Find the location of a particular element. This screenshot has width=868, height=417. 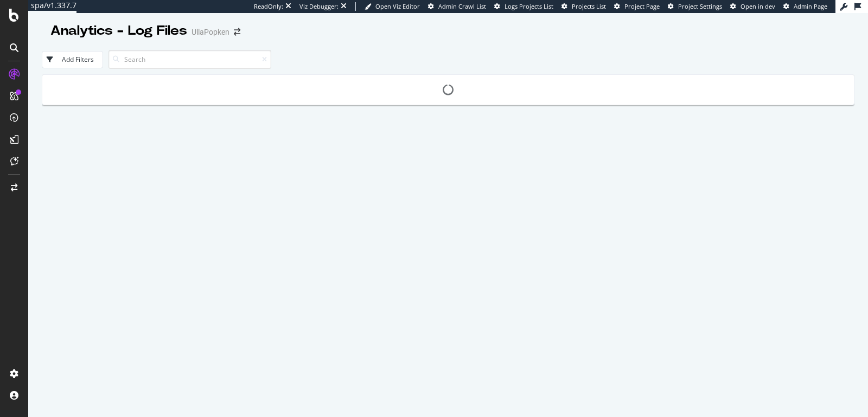

span: Open in dev is located at coordinates (758, 6).